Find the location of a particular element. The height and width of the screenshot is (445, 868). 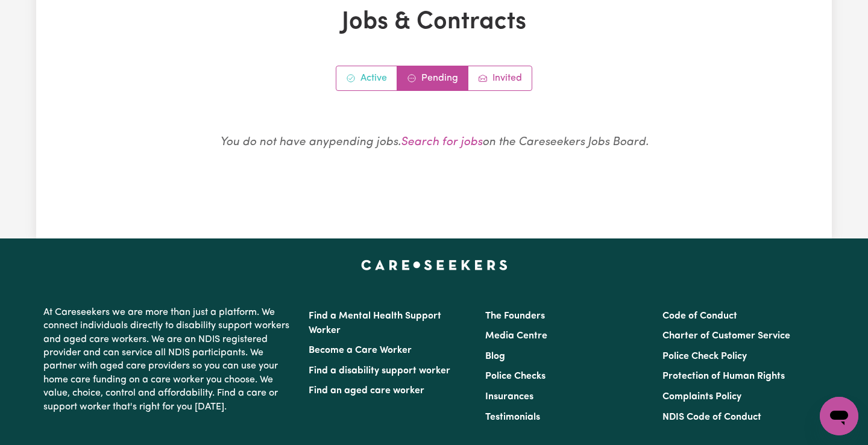

a: Find an aged care worker is located at coordinates (367, 391).